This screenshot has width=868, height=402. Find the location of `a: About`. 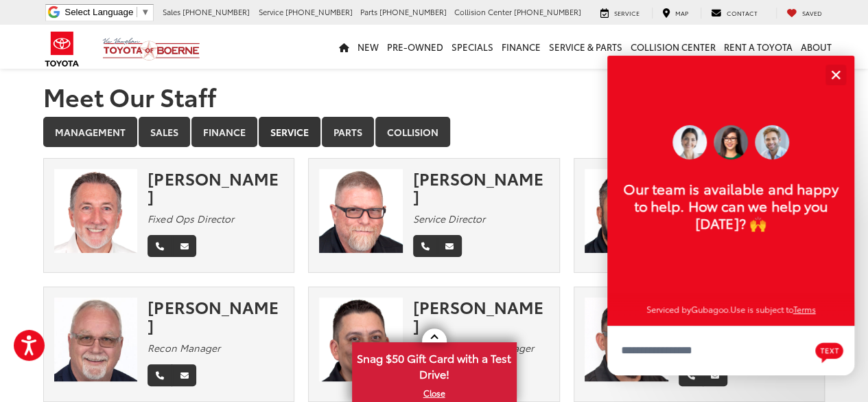

a: About is located at coordinates (816, 46).